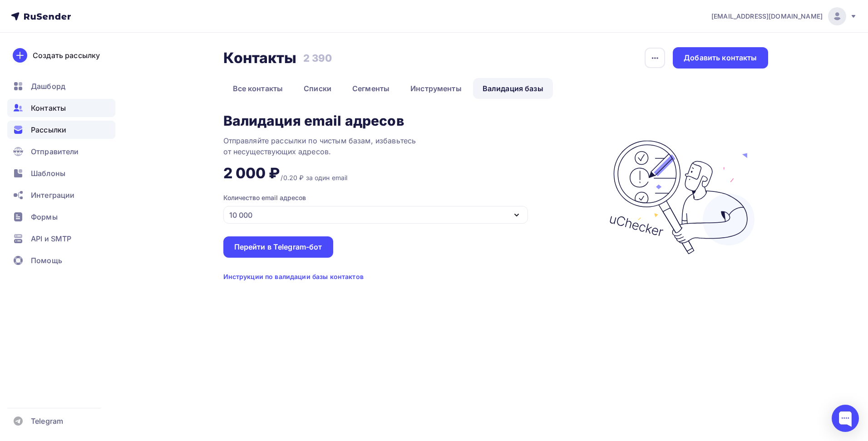 This screenshot has height=441, width=868. I want to click on div: Валидация email адресов, so click(314, 121).